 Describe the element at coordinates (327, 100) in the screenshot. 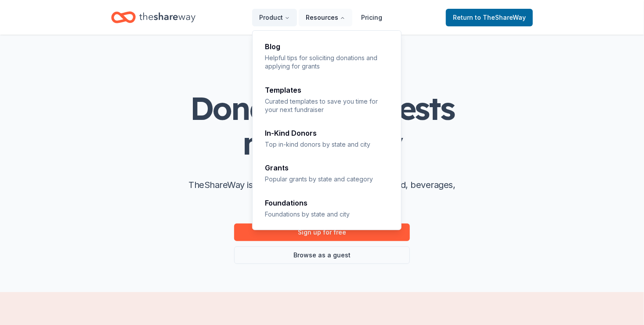

I see `a: TemplatesCurated templates to save you time for your next fundraiser` at that location.